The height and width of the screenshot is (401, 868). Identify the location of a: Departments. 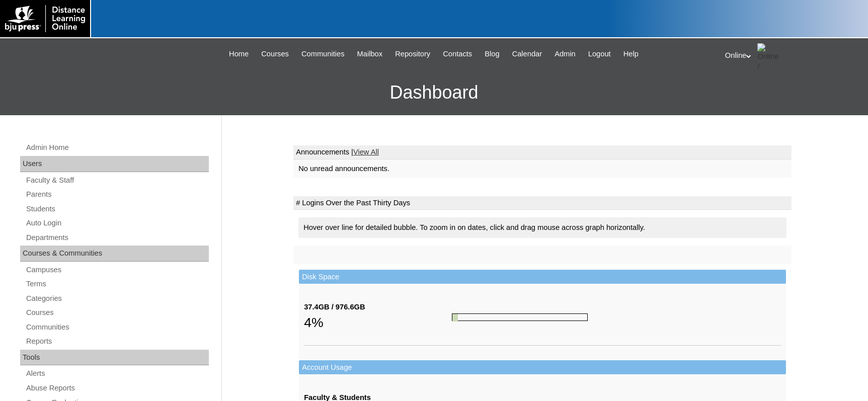
(117, 238).